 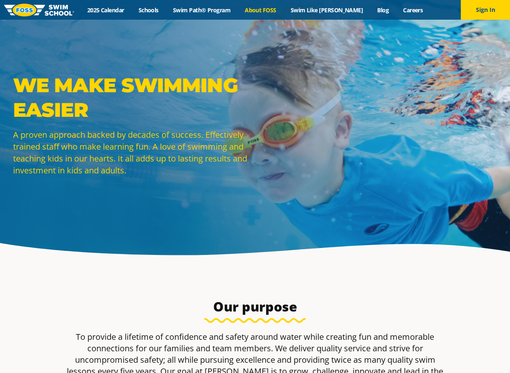 What do you see at coordinates (132, 98) in the screenshot?
I see `p: WE MAKE SWIMMING EASIER` at bounding box center [132, 98].